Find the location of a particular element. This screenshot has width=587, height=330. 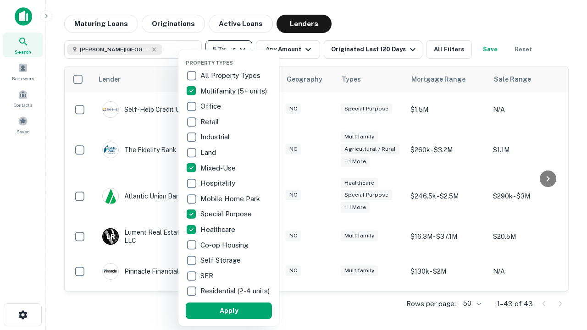

p: Mixed-Use is located at coordinates (219, 168).